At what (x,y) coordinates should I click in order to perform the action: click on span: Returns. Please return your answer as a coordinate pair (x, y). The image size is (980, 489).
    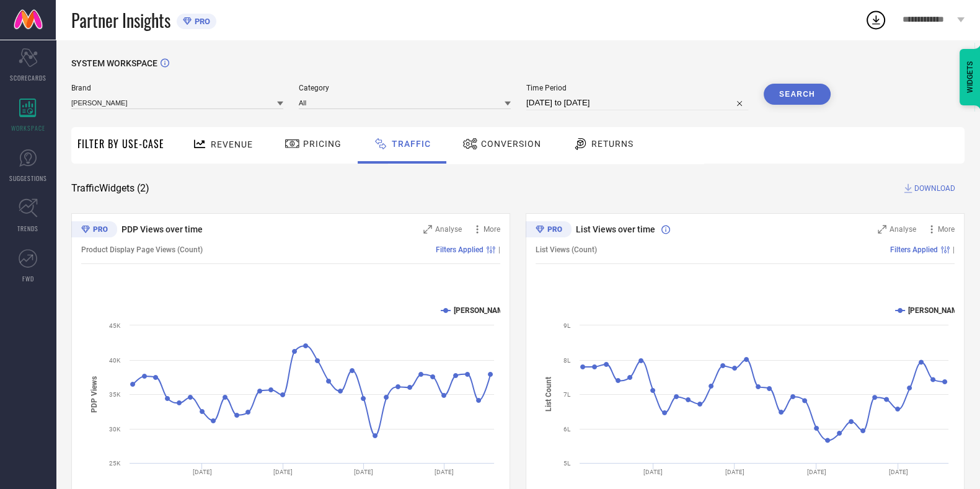
    Looking at the image, I should click on (613, 144).